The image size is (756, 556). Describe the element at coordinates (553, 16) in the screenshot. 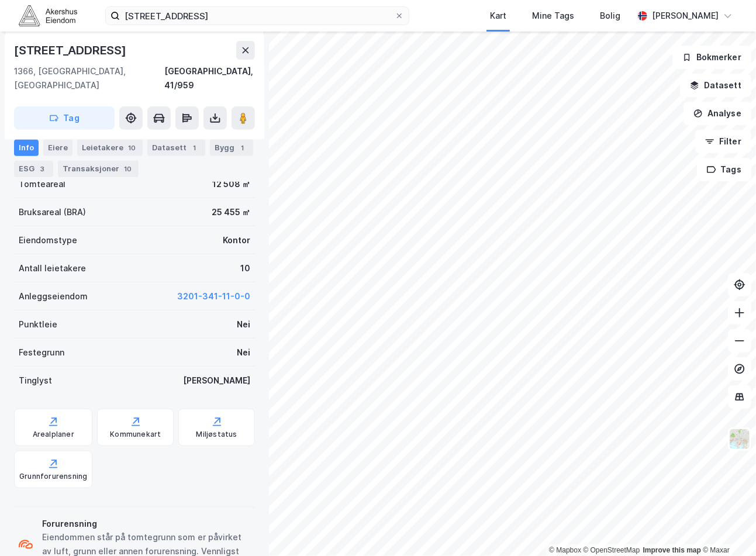

I see `div: Mine Tags` at that location.